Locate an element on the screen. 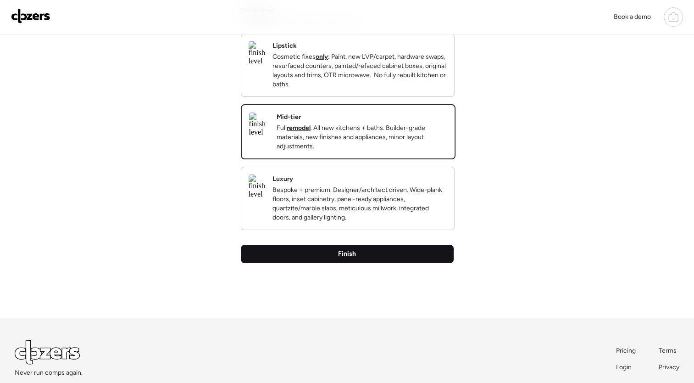 Image resolution: width=694 pixels, height=383 pixels. h2: Lipstick is located at coordinates (285, 46).